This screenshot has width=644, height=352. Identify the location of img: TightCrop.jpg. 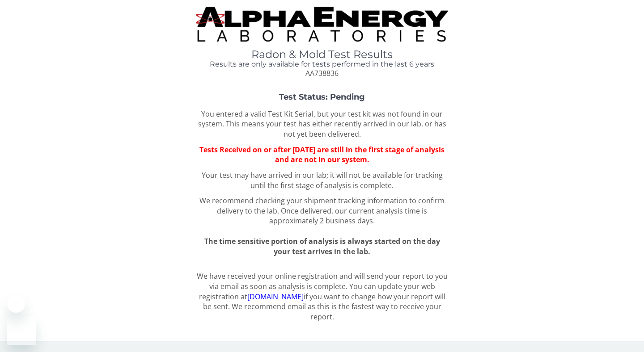
(322, 24).